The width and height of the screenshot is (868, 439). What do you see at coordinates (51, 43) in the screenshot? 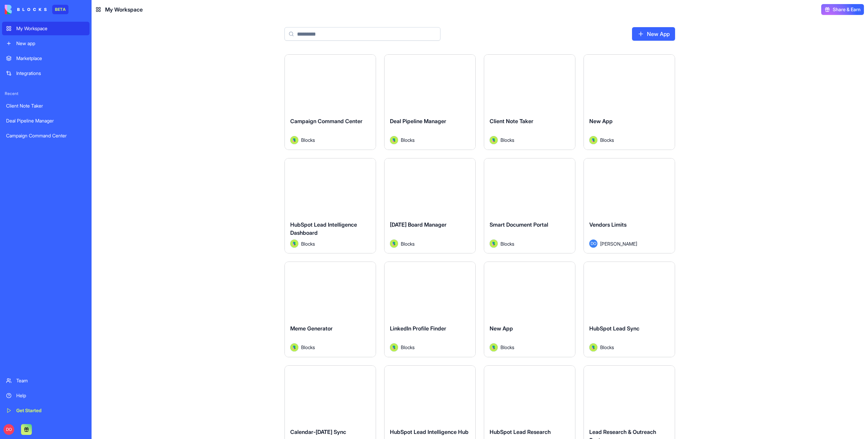
I see `div: New app` at bounding box center [51, 43].